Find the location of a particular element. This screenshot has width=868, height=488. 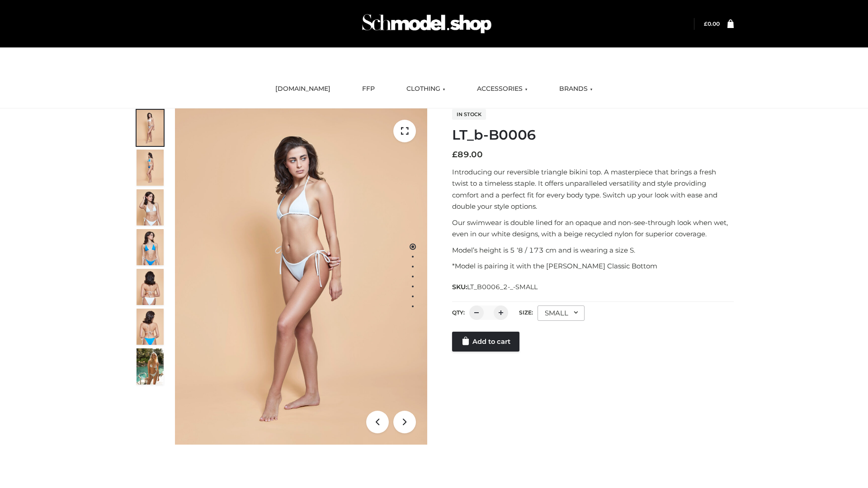

img: ArielClassicBikiniTop_CloudNine_AzureSky_OW114ECO_2-scaled.jpg is located at coordinates (150, 167).